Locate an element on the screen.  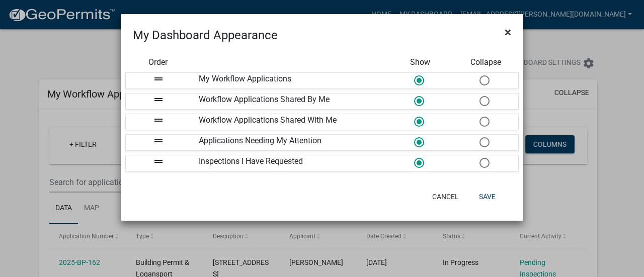
button: Cancel is located at coordinates (445, 197).